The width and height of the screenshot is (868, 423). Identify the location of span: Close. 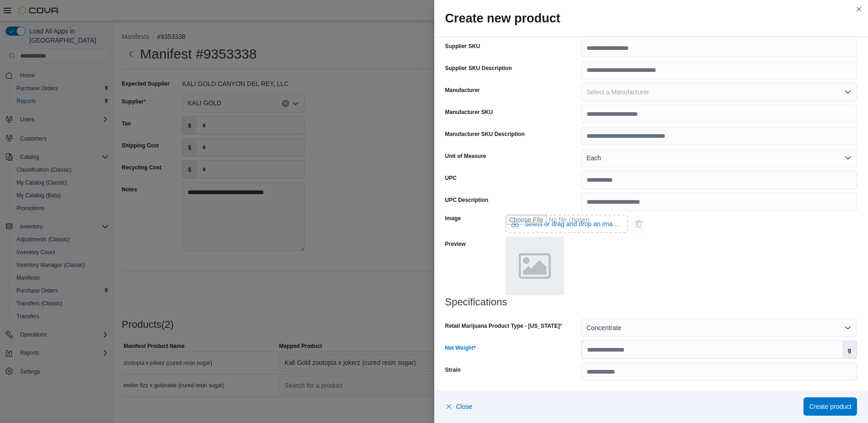
(465, 407).